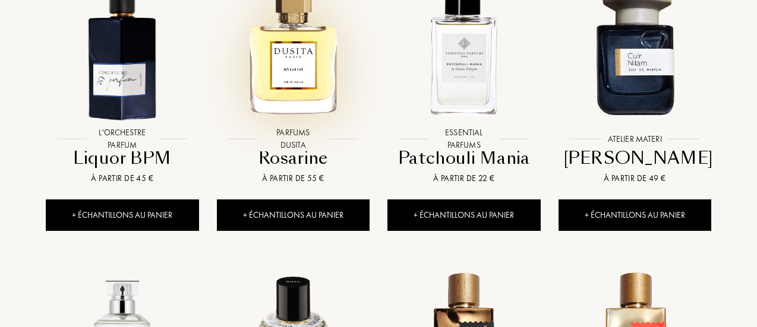  What do you see at coordinates (293, 158) in the screenshot?
I see `div: Rosarine` at bounding box center [293, 158].